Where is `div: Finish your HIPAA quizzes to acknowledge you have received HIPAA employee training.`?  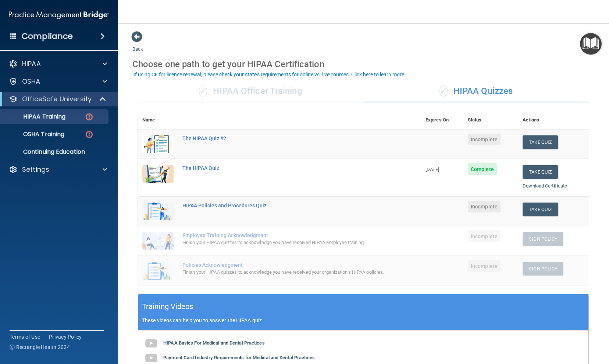
div: Finish your HIPAA quizzes to acknowledge you have received HIPAA employee training. is located at coordinates (283, 243).